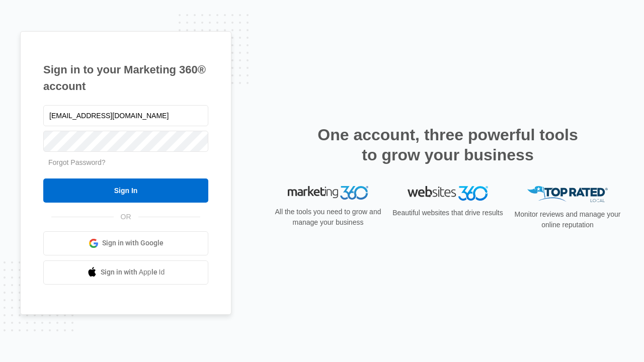 The image size is (644, 362). Describe the element at coordinates (125, 78) in the screenshot. I see `h1: Sign in to your Marketing 360® account` at that location.